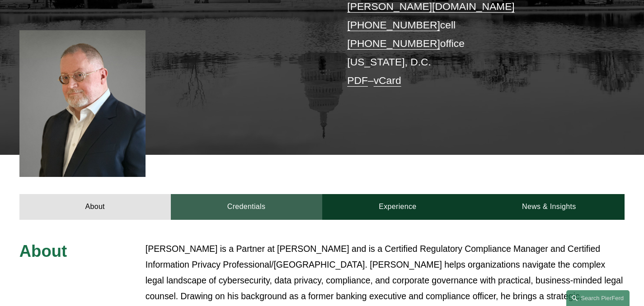 The height and width of the screenshot is (306, 644). I want to click on a: News & Insights, so click(549, 207).